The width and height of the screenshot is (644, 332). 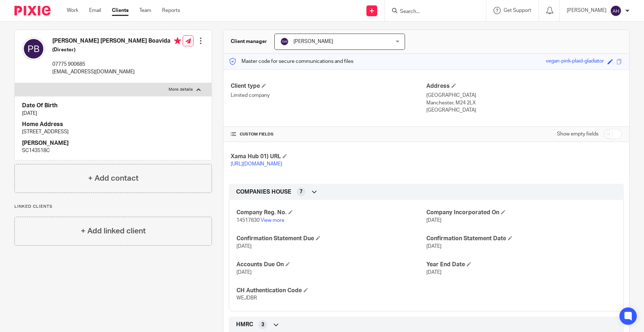 What do you see at coordinates (113, 151) in the screenshot?
I see `p: SC143518C` at bounding box center [113, 151].